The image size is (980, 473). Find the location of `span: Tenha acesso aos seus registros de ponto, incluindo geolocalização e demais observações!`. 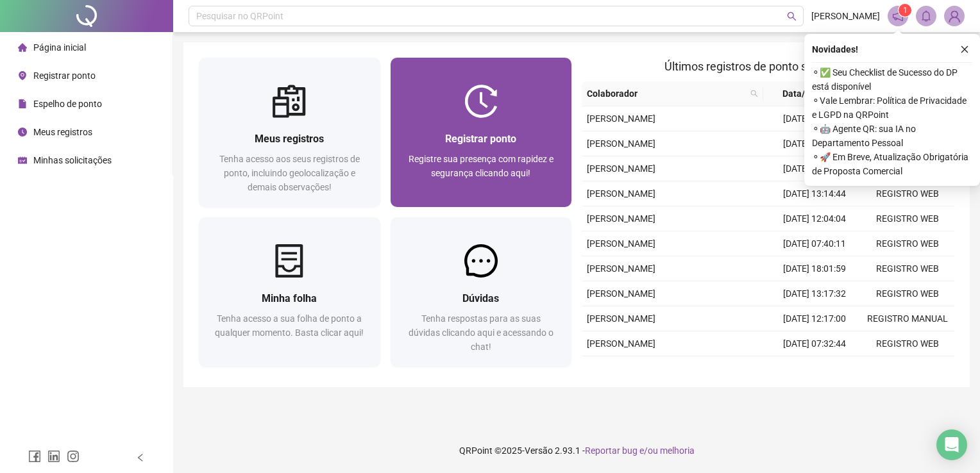

span: Tenha acesso aos seus registros de ponto, incluindo geolocalização e demais observações! is located at coordinates (289, 173).